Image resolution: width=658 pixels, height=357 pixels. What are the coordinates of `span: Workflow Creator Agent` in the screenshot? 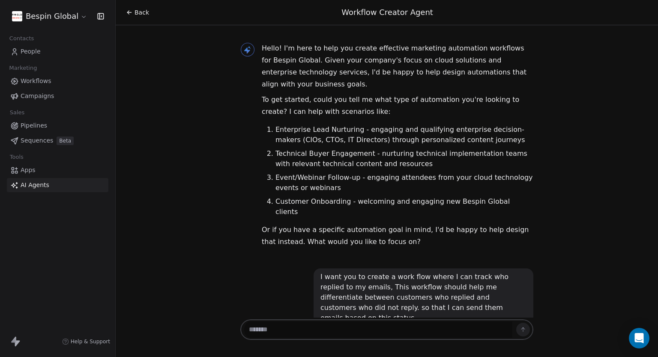 It's located at (387, 12).